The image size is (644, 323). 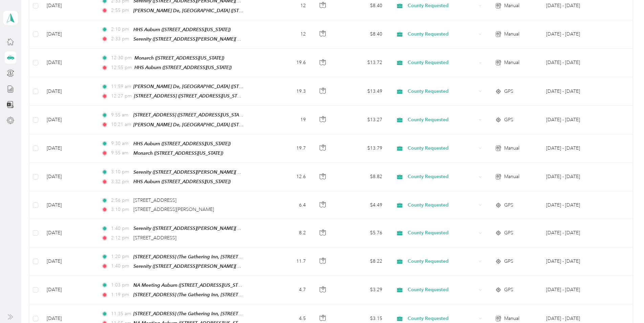 What do you see at coordinates (121, 30) in the screenshot?
I see `span: 2:10 pm` at bounding box center [121, 30].